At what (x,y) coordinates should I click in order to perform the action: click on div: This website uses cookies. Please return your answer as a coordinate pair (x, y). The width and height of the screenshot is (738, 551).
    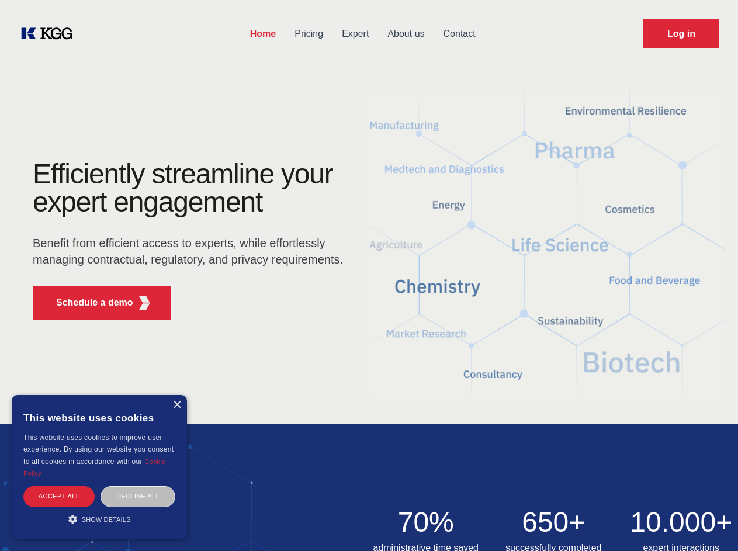
    Looking at the image, I should click on (99, 418).